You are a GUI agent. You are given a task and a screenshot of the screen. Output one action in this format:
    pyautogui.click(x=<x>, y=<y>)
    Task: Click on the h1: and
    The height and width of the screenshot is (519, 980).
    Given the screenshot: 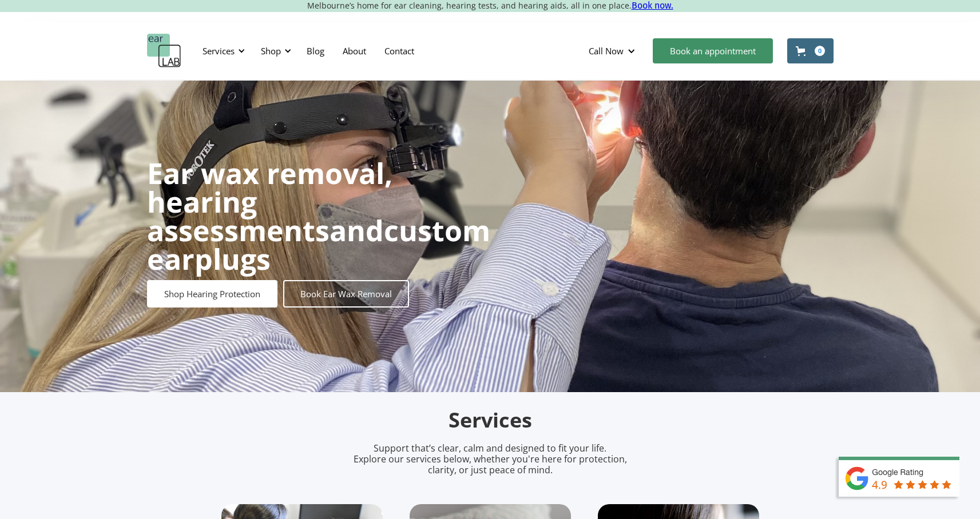 What is the action you would take?
    pyautogui.click(x=319, y=216)
    